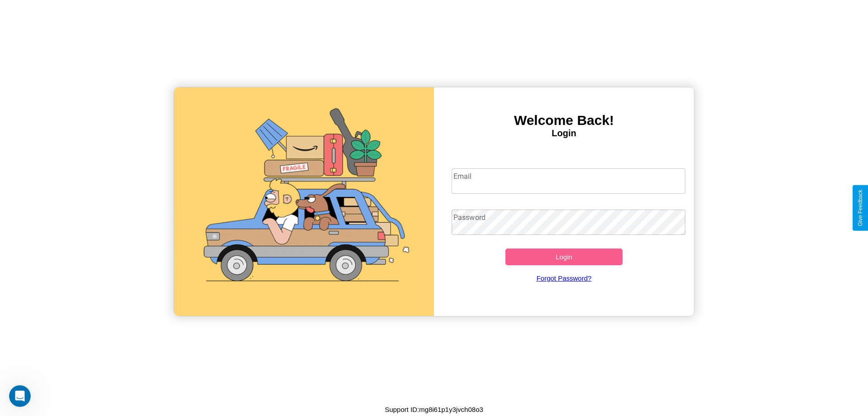  I want to click on div: Give Feedback, so click(861, 208).